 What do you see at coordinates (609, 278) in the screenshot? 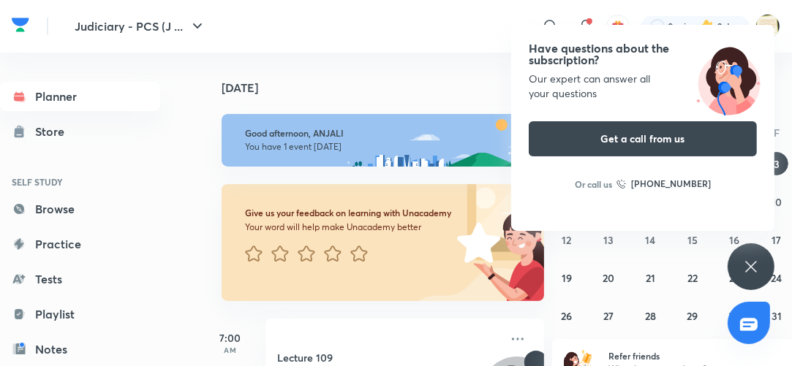
I see `abbr: October 20, 2025` at bounding box center [609, 278].